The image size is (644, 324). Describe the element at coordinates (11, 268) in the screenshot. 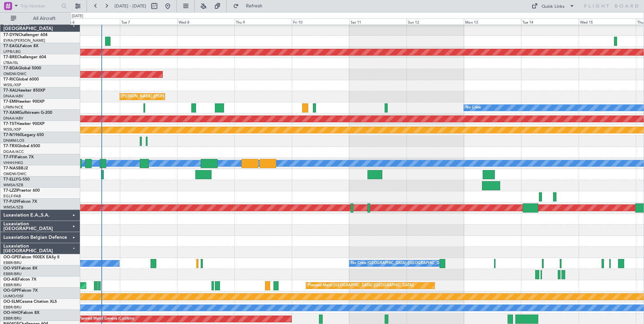

I see `span: OO-VSF` at that location.